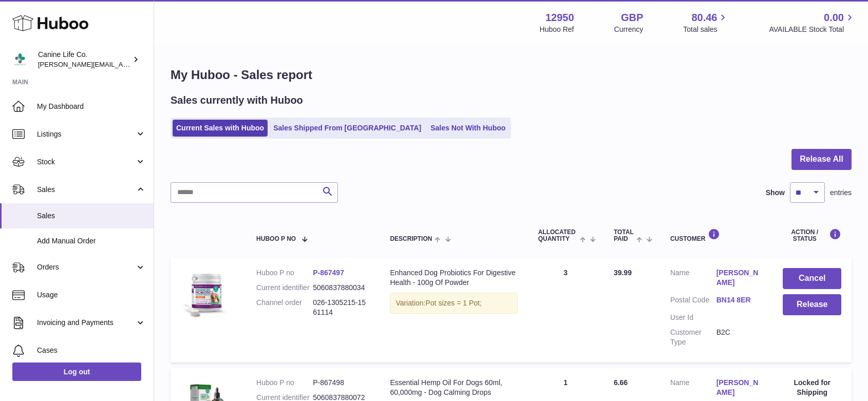 The image size is (868, 401). Describe the element at coordinates (557, 29) in the screenshot. I see `div: Huboo Ref` at that location.